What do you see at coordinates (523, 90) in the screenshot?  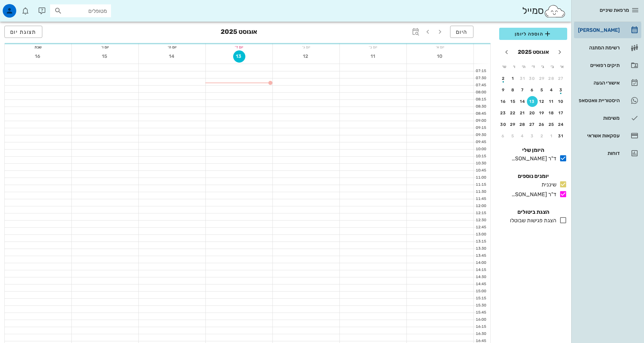 I see `button: 7` at bounding box center [523, 90].